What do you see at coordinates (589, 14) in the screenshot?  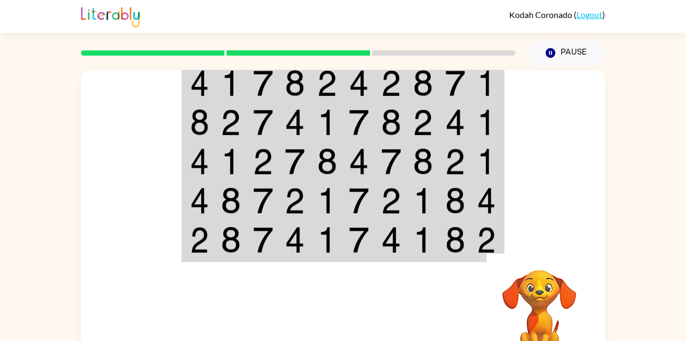 I see `a: Logout` at bounding box center [589, 14].